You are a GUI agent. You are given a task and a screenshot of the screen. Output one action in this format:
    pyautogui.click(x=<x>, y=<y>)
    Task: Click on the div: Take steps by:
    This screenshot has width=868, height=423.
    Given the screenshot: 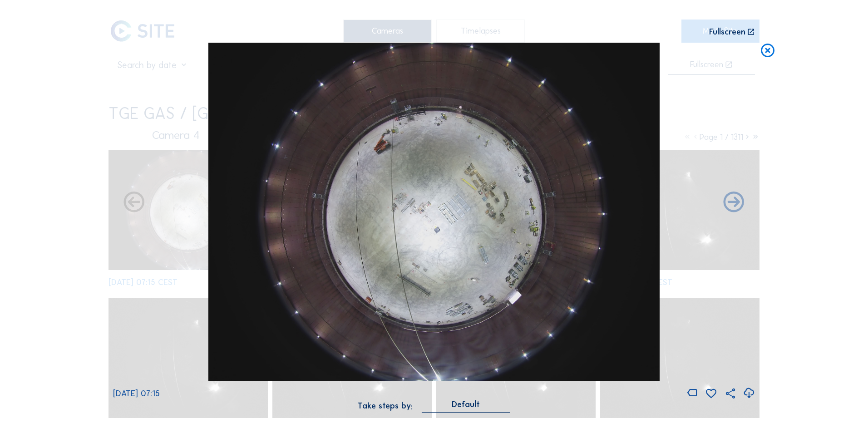 What is the action you would take?
    pyautogui.click(x=385, y=406)
    